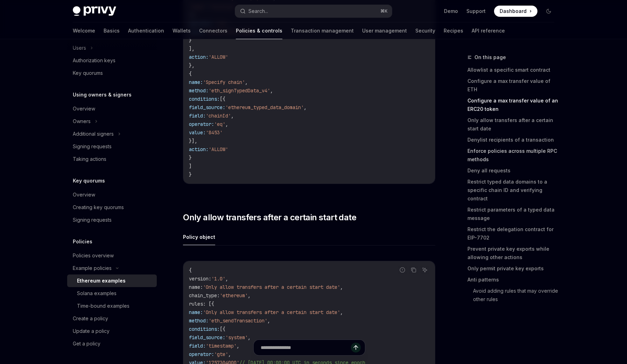  What do you see at coordinates (112, 331) in the screenshot?
I see `a: Update a policy` at bounding box center [112, 331].